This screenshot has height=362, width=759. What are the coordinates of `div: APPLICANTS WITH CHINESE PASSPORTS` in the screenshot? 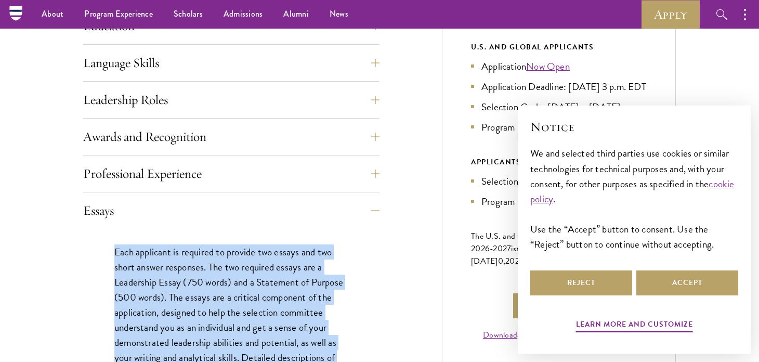 It's located at (559, 162).